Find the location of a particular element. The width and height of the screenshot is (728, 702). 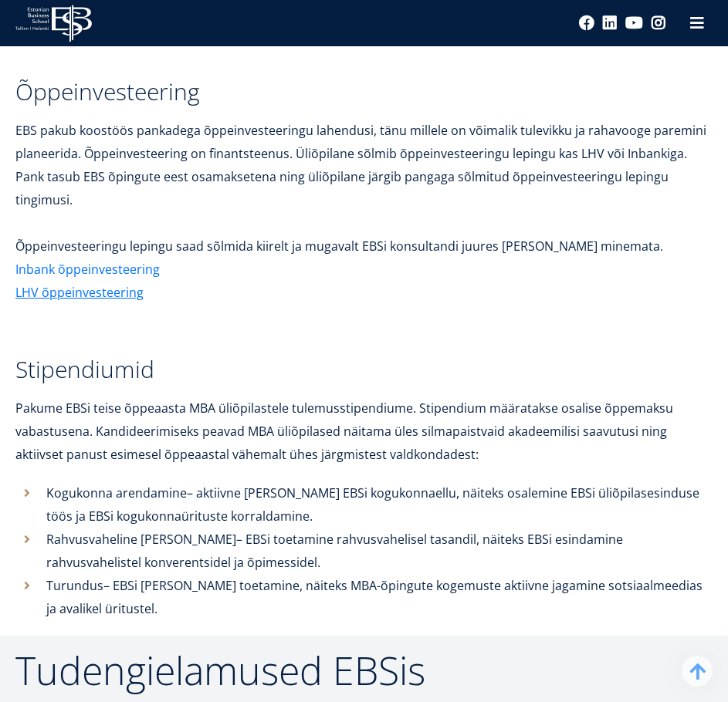

input: Kaheaastane MBA is located at coordinates (8, 177).